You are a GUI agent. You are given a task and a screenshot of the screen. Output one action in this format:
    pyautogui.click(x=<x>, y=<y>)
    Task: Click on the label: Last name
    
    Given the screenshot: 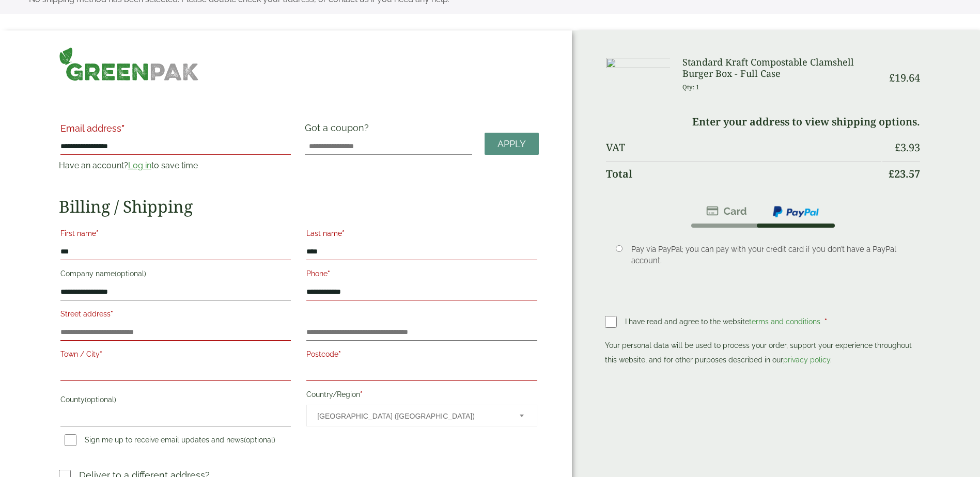 What is the action you would take?
    pyautogui.click(x=422, y=235)
    